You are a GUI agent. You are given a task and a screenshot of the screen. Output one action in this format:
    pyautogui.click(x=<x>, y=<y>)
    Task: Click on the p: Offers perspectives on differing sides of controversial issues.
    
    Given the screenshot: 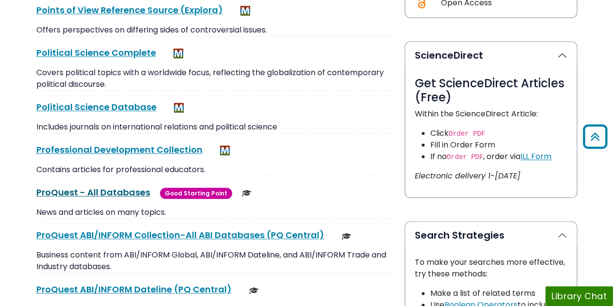 What is the action you would take?
    pyautogui.click(x=215, y=30)
    